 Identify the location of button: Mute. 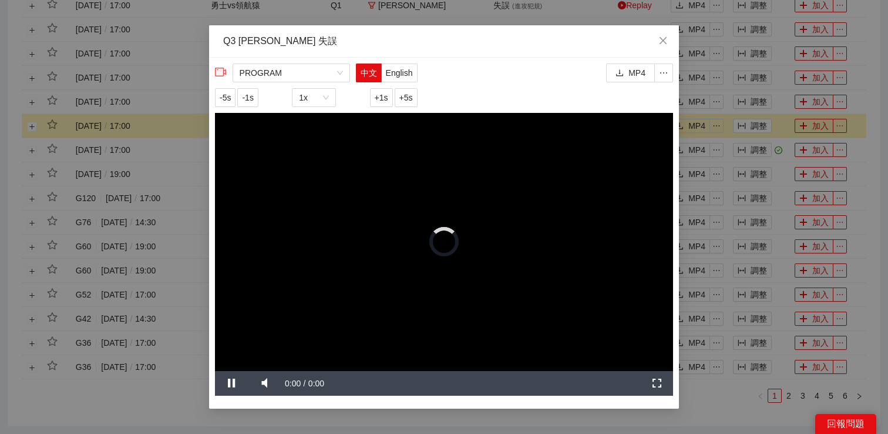
(264, 383).